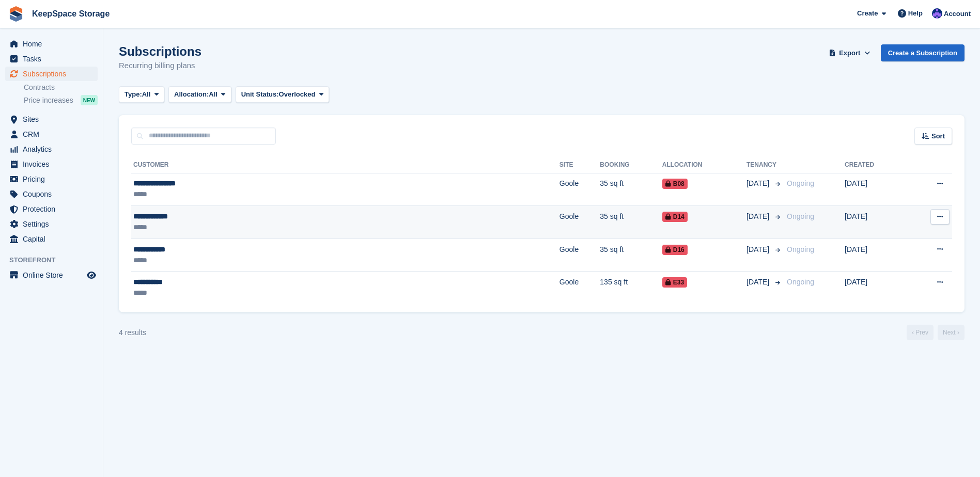 The width and height of the screenshot is (980, 477). Describe the element at coordinates (957, 14) in the screenshot. I see `span: Account` at that location.